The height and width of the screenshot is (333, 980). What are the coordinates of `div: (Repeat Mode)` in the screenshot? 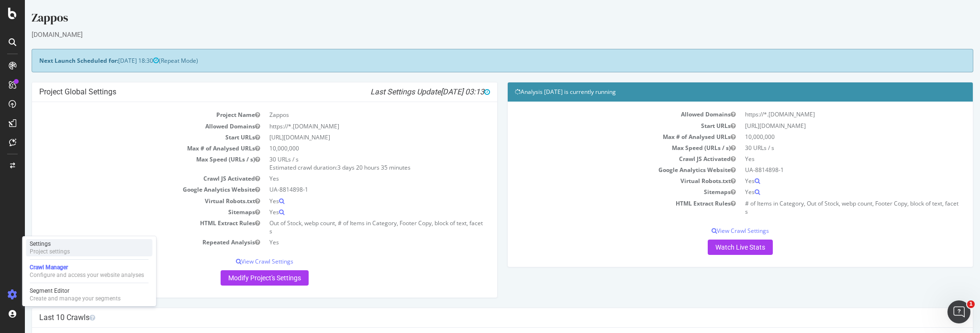 It's located at (477, 60).